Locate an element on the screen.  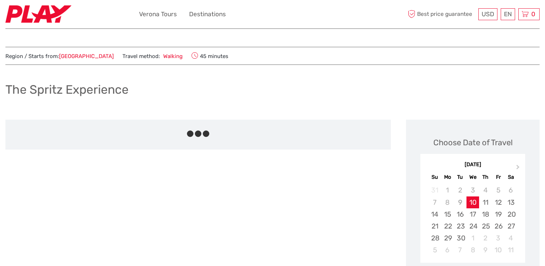
div: Choose Saturday, October 11th, 2025 is located at coordinates (511, 250).